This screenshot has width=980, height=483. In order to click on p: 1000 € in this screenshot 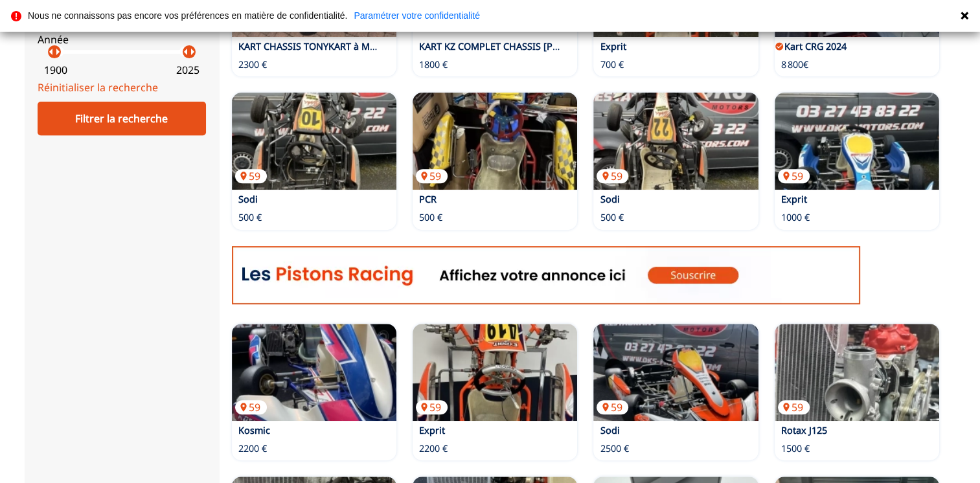, I will do `click(796, 217)`.